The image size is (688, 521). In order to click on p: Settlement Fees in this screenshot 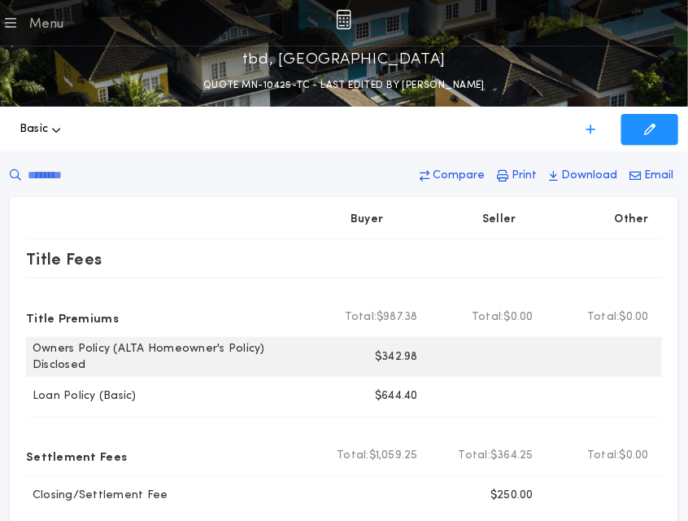, I will do `click(76, 455)`.